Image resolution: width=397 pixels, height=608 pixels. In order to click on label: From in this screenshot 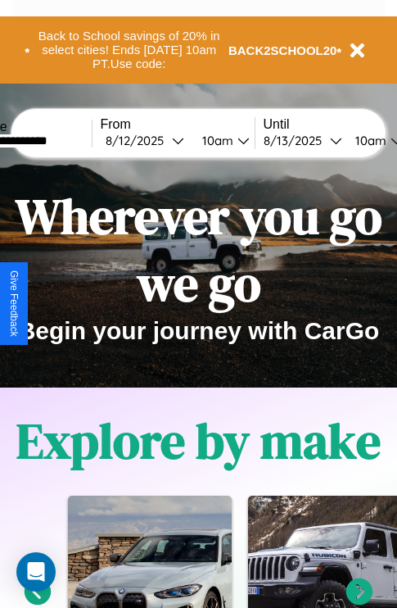, I will do `click(178, 125)`.